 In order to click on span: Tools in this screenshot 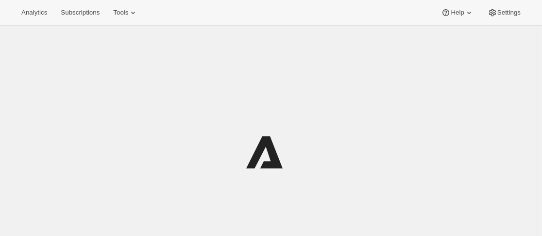, I will do `click(120, 13)`.